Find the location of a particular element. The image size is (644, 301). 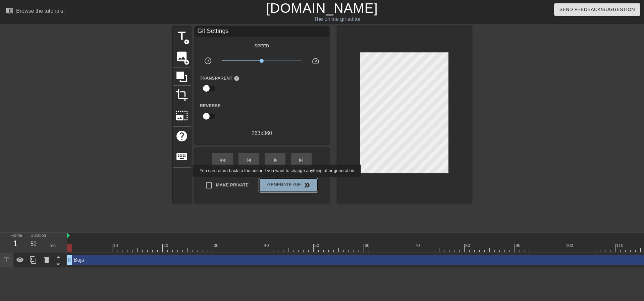

button: Generate Gif is located at coordinates (288, 185).